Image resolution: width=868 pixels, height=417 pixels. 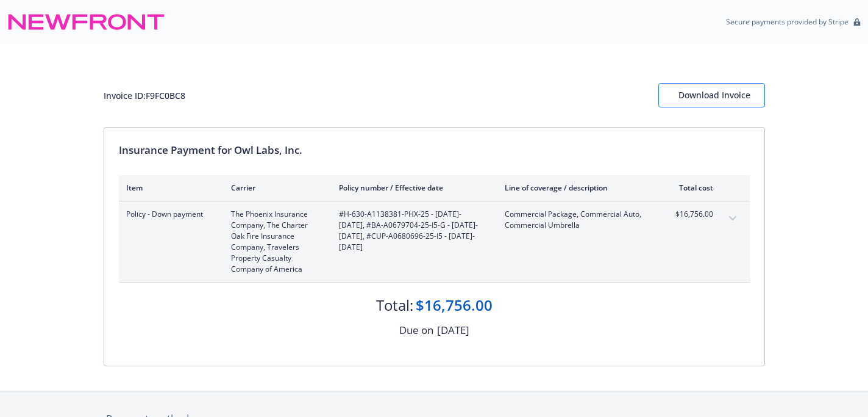 I want to click on span: $16,756.00, so click(x=690, y=214).